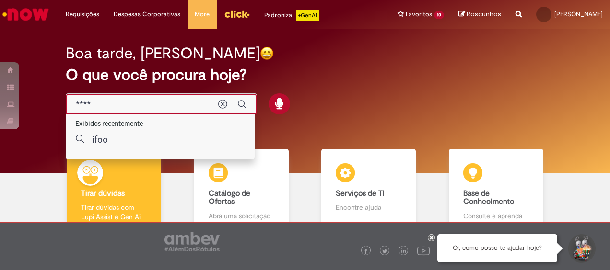  What do you see at coordinates (404, 252) in the screenshot?
I see `img: logo_footer_linkedin.png` at bounding box center [404, 252].